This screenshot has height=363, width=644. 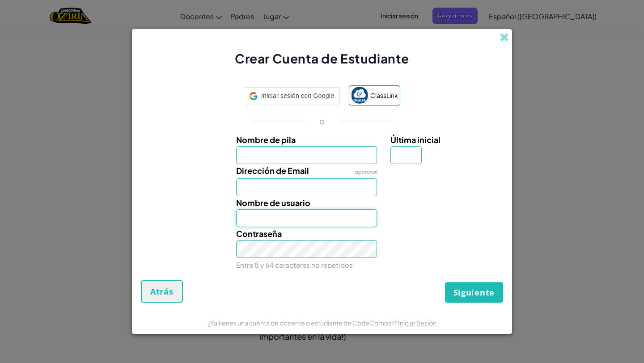 I want to click on p: o, so click(x=322, y=121).